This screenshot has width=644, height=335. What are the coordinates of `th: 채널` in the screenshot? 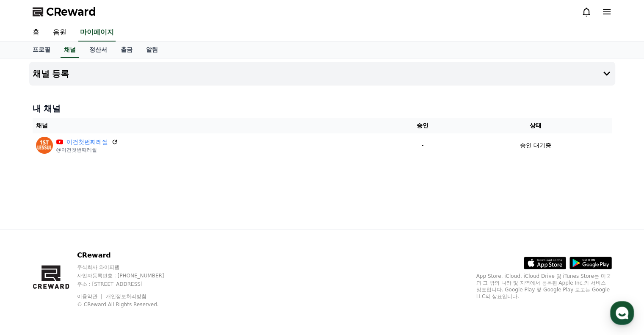 It's located at (210, 126).